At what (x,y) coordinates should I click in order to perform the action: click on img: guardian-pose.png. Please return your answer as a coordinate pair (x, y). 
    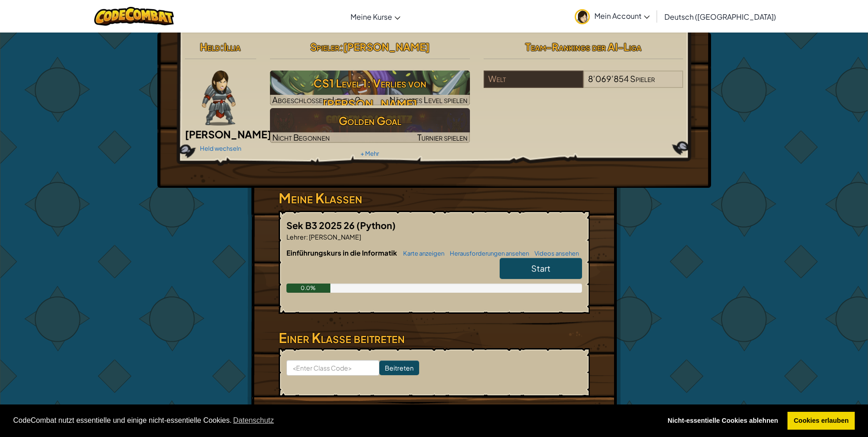
    Looking at the image, I should click on (218, 98).